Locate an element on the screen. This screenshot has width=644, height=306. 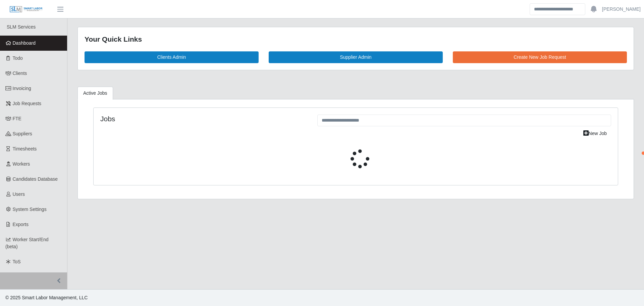
span: Clients is located at coordinates (20, 73).